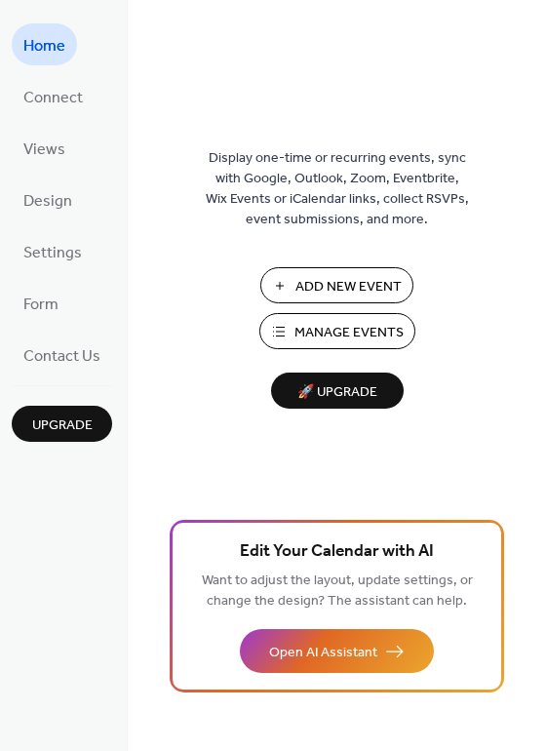 The image size is (546, 751). What do you see at coordinates (337, 390) in the screenshot?
I see `button: 🚀 Upgrade` at bounding box center [337, 390].